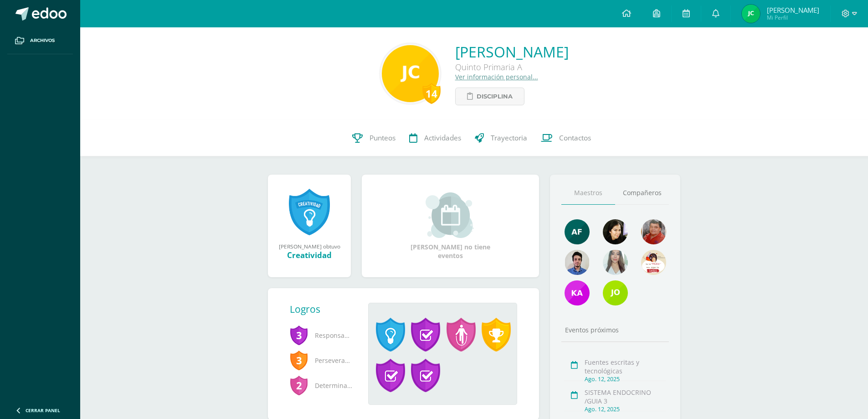 Image resolution: width=868 pixels, height=419 pixels. What do you see at coordinates (322, 335) in the screenshot?
I see `span: Responsabilidad` at bounding box center [322, 335].